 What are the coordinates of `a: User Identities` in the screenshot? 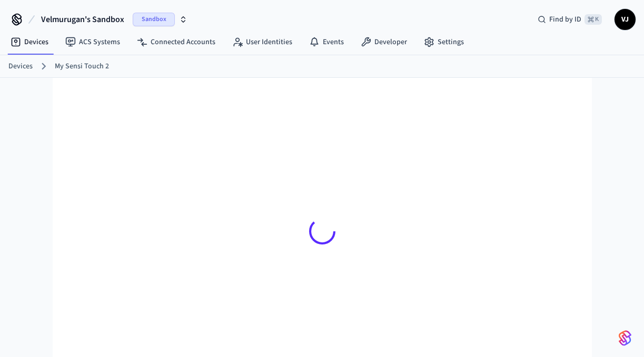 It's located at (262, 42).